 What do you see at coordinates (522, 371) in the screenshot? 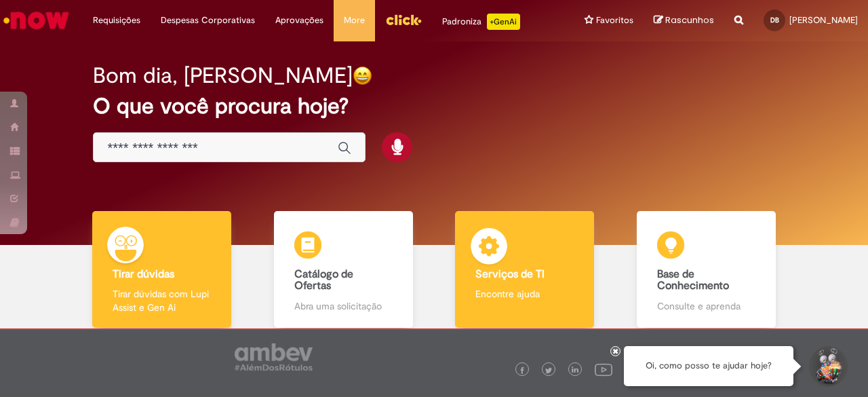
I see `img: logo_footer_facebook.png` at bounding box center [522, 371].